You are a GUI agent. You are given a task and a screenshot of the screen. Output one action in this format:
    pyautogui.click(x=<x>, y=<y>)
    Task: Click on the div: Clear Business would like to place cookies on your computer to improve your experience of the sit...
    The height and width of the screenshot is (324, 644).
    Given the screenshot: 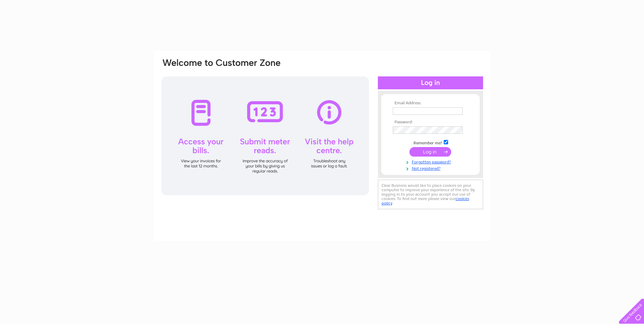 What is the action you would take?
    pyautogui.click(x=431, y=194)
    